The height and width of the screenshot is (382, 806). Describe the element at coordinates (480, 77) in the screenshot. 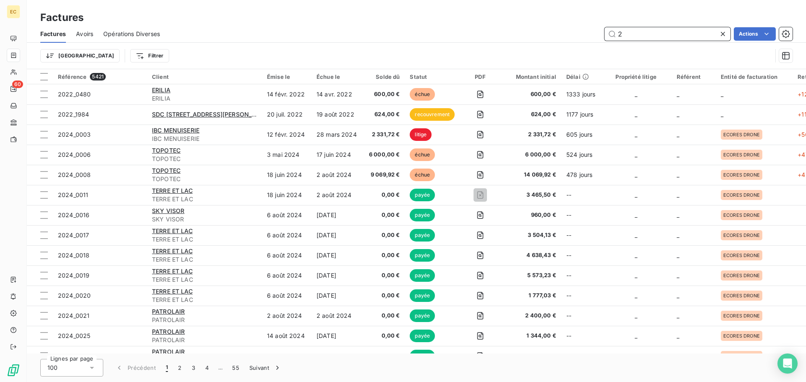

I see `div: PDF` at that location.